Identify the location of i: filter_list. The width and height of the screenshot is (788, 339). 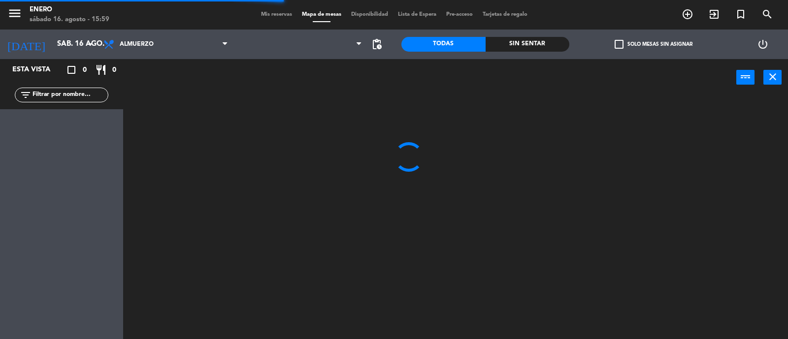
(26, 95).